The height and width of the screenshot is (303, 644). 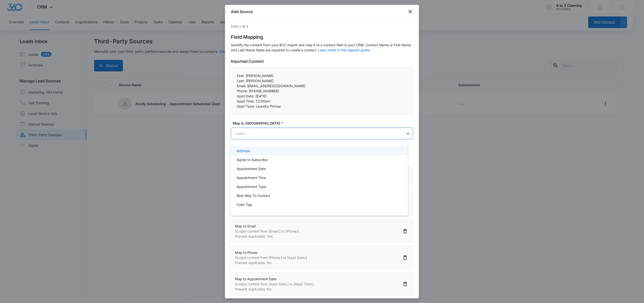 I want to click on p: Best Way To Contact, so click(x=253, y=196).